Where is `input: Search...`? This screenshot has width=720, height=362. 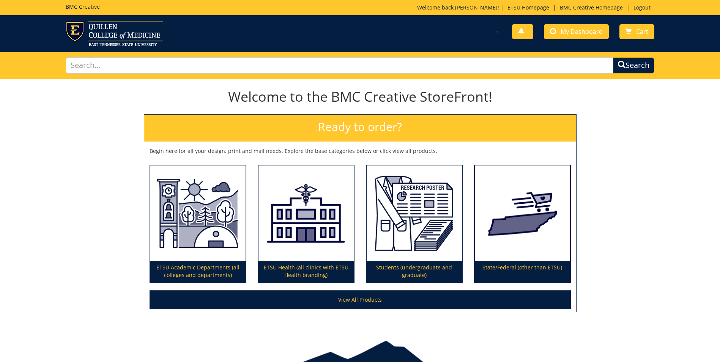 input: Search... is located at coordinates (339, 65).